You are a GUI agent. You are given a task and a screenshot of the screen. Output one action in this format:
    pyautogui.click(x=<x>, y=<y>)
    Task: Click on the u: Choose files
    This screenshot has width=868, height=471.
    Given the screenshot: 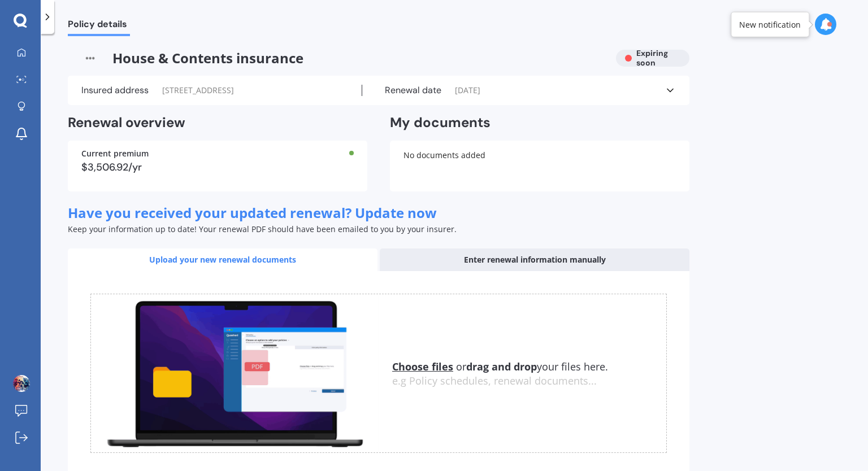 What is the action you would take?
    pyautogui.click(x=423, y=366)
    